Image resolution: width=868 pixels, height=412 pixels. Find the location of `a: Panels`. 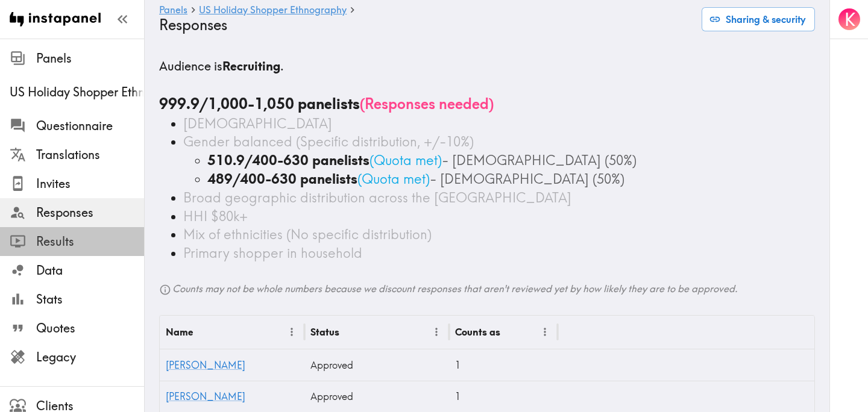

a: Panels is located at coordinates (173, 10).